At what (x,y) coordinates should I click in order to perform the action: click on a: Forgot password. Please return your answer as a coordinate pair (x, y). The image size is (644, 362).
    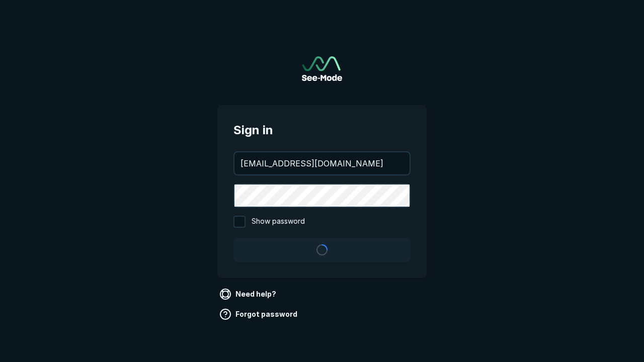
    Looking at the image, I should click on (259, 314).